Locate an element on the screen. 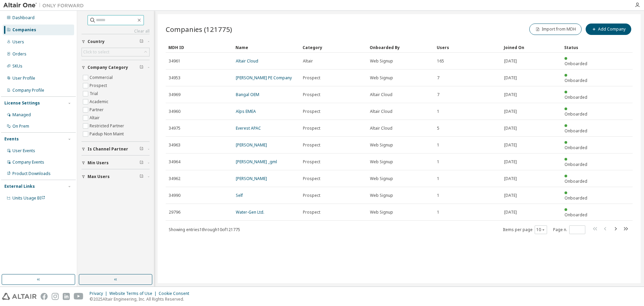  span: 34953 is located at coordinates (174, 78).